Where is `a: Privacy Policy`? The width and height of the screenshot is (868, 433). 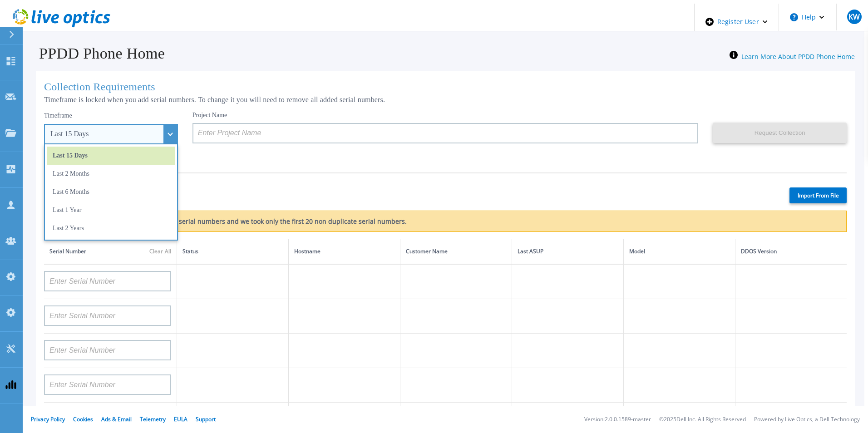
a: Privacy Policy is located at coordinates (48, 419).